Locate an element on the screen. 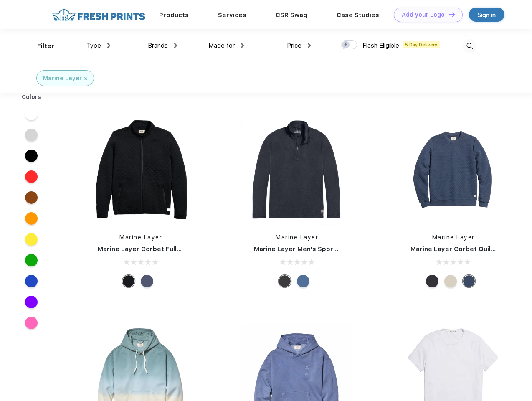 The height and width of the screenshot is (401, 532). div: Oat Heather is located at coordinates (450, 281).